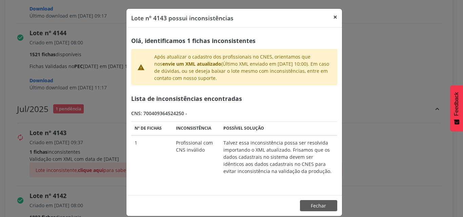 This screenshot has height=217, width=463. What do you see at coordinates (278, 129) in the screenshot?
I see `th: Possível solução` at bounding box center [278, 129].